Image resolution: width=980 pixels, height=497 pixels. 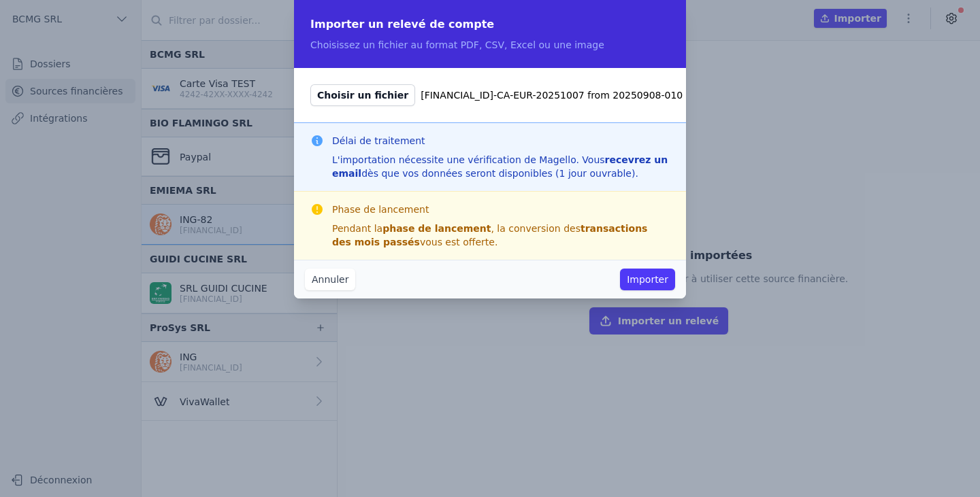 What do you see at coordinates (647, 279) in the screenshot?
I see `button: Importer` at bounding box center [647, 279].